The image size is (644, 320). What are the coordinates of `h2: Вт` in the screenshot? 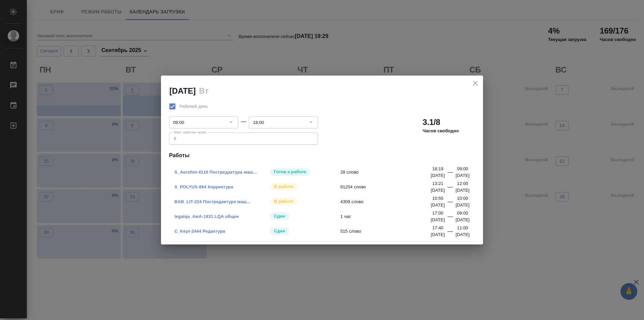 It's located at (204, 91).